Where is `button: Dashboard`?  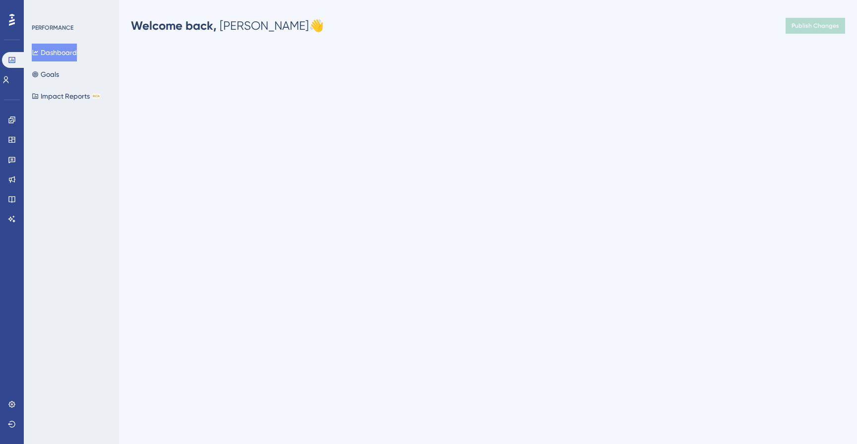
button: Dashboard is located at coordinates (54, 53).